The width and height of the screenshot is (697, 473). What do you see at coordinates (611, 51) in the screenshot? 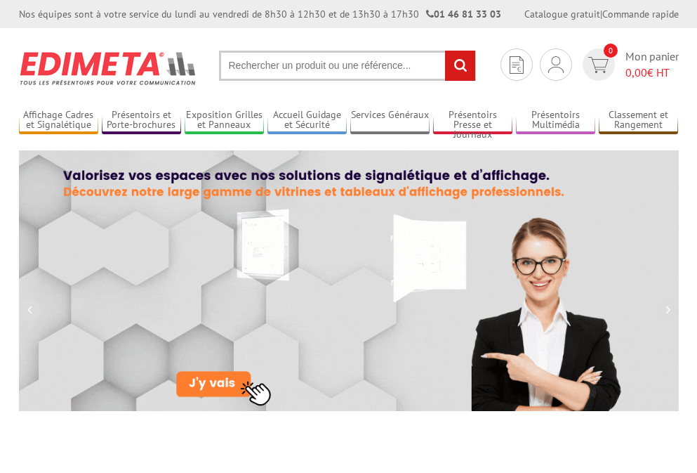
I see `span: 0` at bounding box center [611, 51].